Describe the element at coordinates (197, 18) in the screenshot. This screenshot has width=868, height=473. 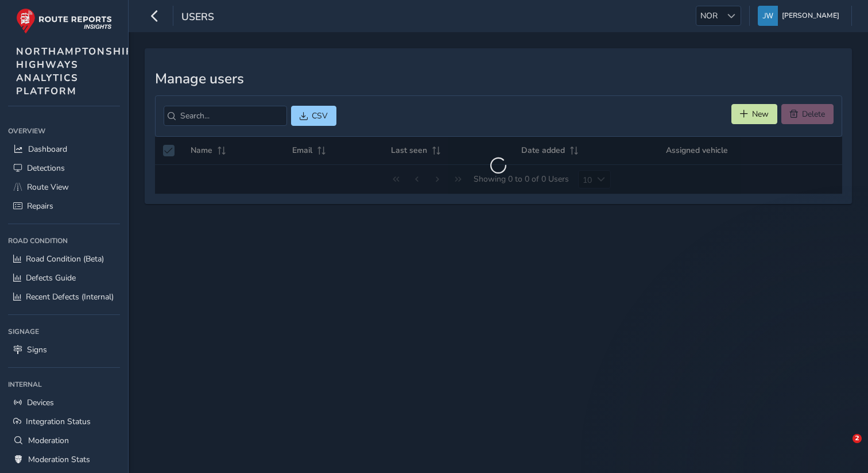
I see `span: Users` at that location.